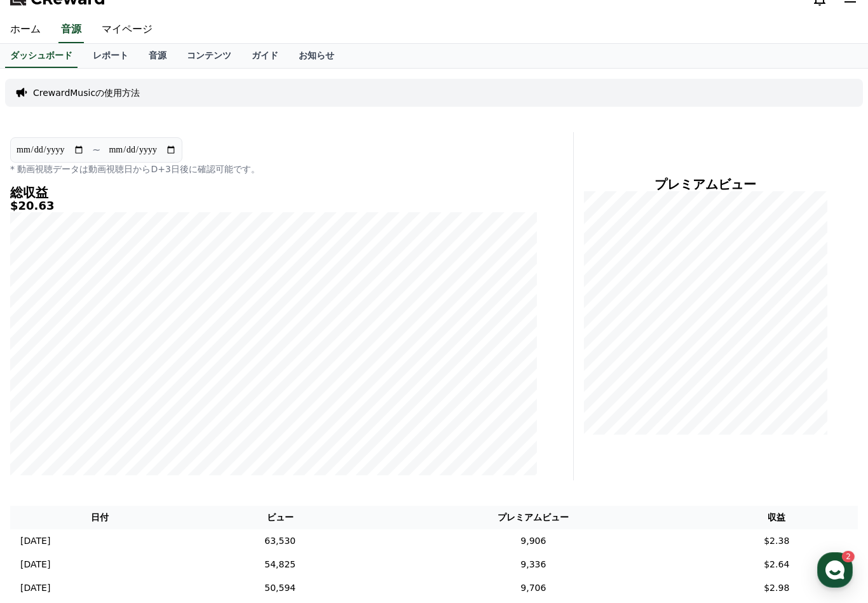 This screenshot has width=868, height=603. Describe the element at coordinates (279, 541) in the screenshot. I see `td: 63,530` at that location.